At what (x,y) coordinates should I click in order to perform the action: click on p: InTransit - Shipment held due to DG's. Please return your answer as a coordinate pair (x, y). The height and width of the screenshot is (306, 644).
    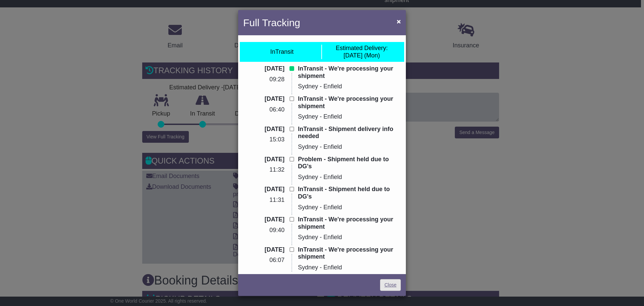
    Looking at the image, I should click on (349, 193).